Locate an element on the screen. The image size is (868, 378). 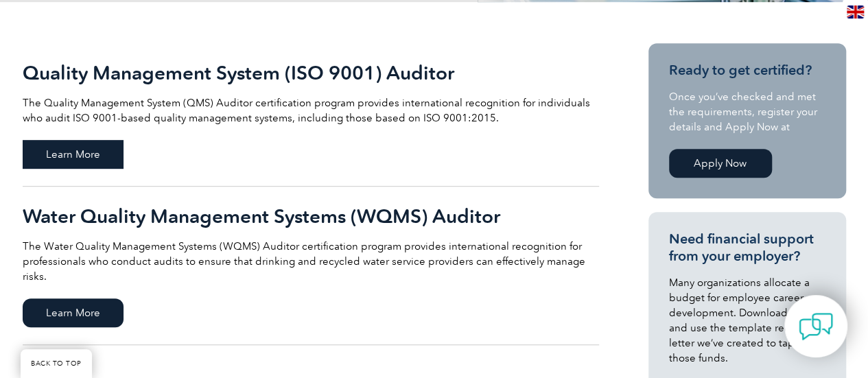
a: Quality Management System (ISO 9001) Auditor The Quality Management System (QMS) Auditor certific... is located at coordinates (311, 115).